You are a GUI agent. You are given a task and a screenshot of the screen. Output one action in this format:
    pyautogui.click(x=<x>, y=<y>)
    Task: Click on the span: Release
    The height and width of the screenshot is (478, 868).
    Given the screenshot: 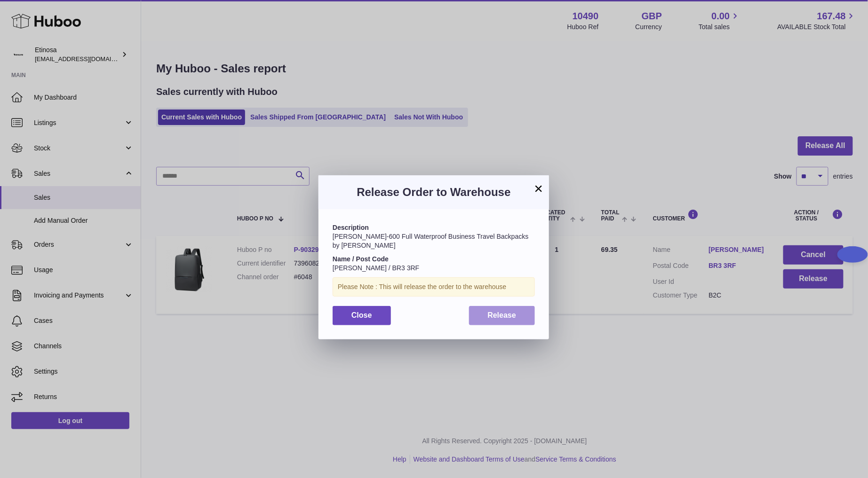 What is the action you would take?
    pyautogui.click(x=502, y=315)
    